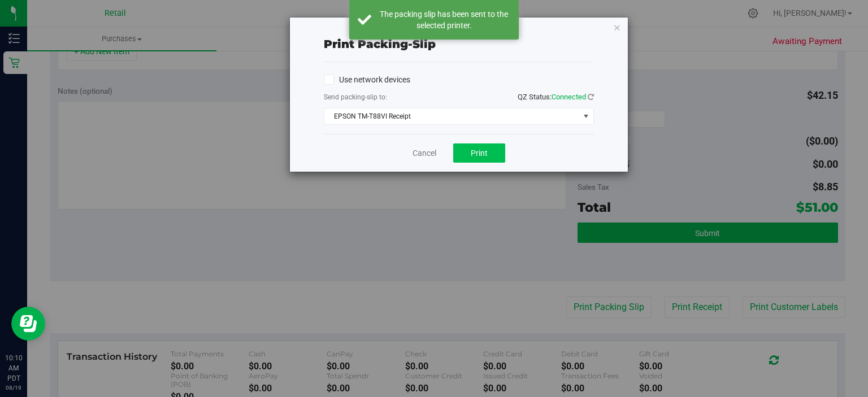 This screenshot has height=397, width=868. What do you see at coordinates (367, 79) in the screenshot?
I see `label: Use network devices` at bounding box center [367, 79].